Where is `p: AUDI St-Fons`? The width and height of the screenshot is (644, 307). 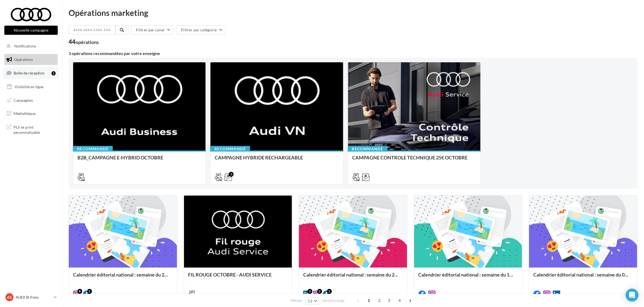 p: AUDI St-Fons is located at coordinates (33, 297).